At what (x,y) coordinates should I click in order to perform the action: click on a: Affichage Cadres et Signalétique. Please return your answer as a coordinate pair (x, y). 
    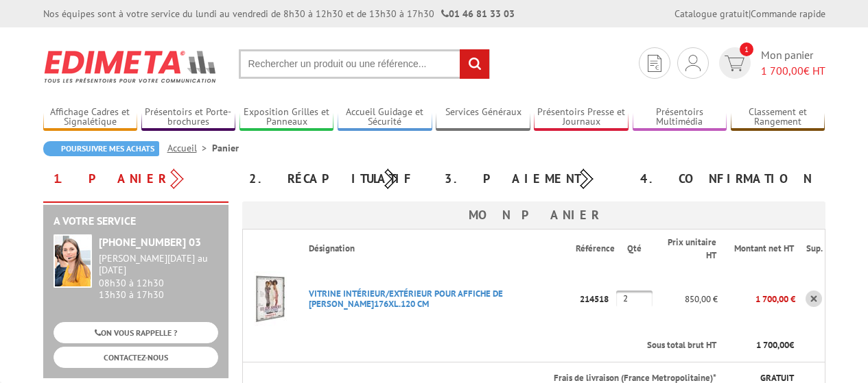
    Looking at the image, I should click on (91, 118).